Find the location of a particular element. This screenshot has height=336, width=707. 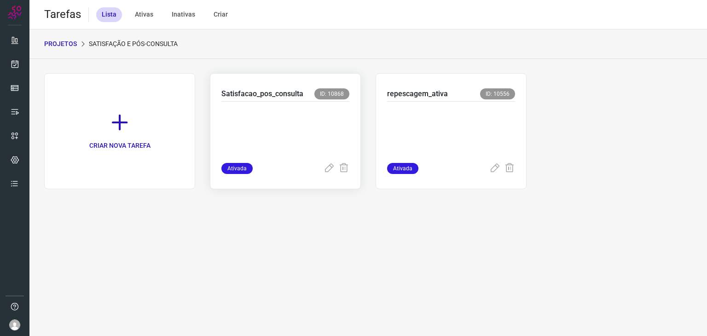

span: ID: 10868 is located at coordinates (332, 94).